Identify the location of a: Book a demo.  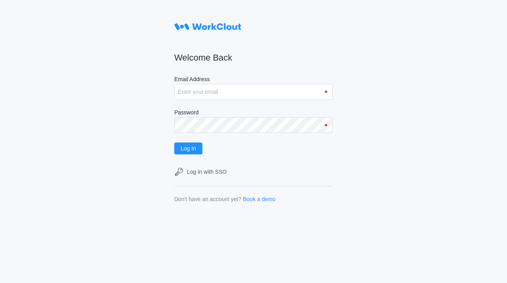
(259, 199).